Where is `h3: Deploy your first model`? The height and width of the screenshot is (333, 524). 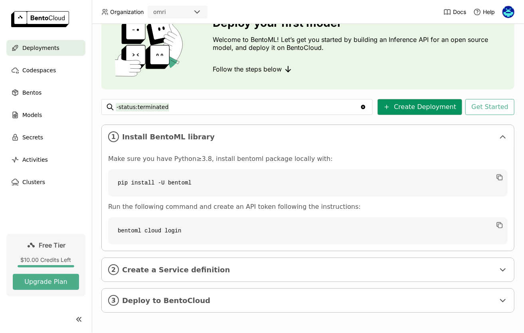 h3: Deploy your first model is located at coordinates (360, 23).